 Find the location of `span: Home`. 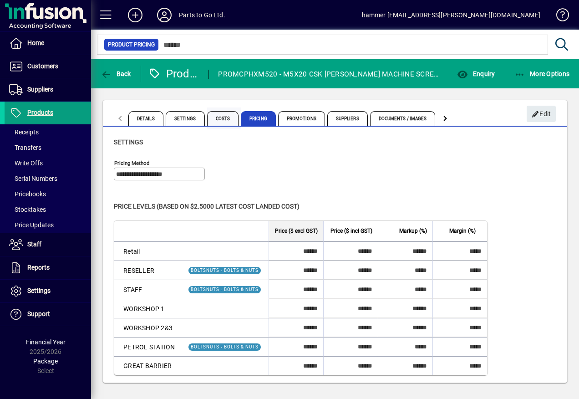

span: Home is located at coordinates (36, 43).